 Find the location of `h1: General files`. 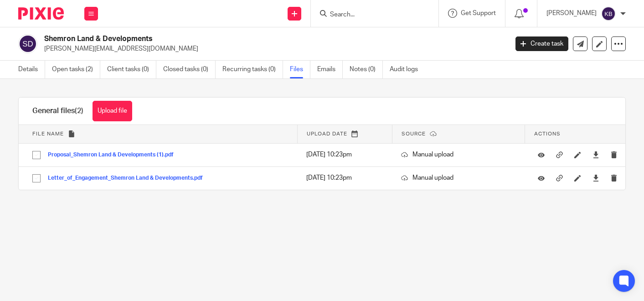

h1: General files is located at coordinates (58, 111).